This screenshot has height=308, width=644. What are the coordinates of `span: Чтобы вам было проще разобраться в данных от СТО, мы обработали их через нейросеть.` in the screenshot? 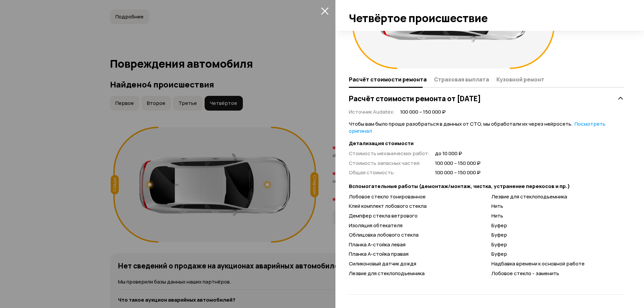 It's located at (477, 127).